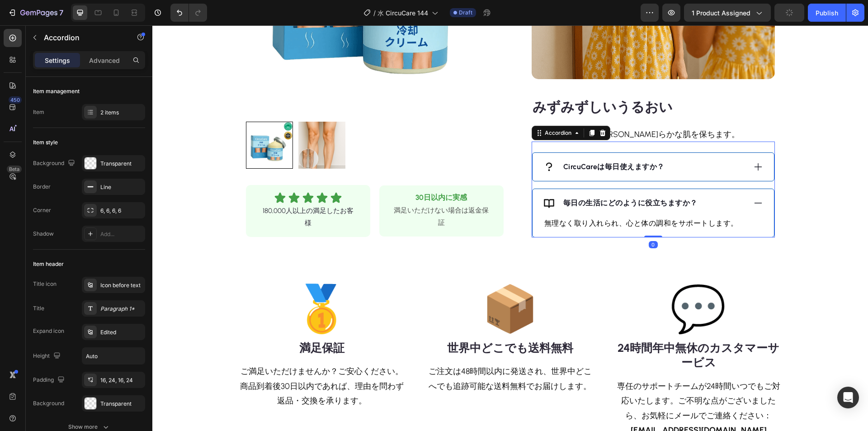 The image size is (868, 431). Describe the element at coordinates (41, 187) in the screenshot. I see `div: Border` at that location.